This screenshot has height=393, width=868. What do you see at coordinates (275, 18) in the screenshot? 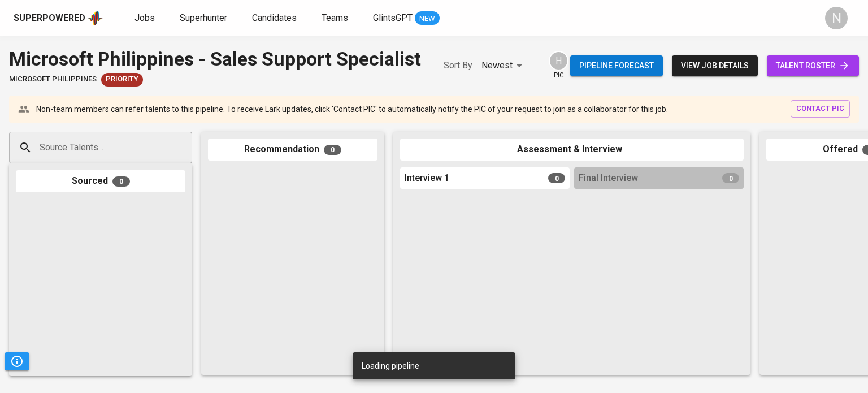
I see `a: Candidates` at bounding box center [275, 18].